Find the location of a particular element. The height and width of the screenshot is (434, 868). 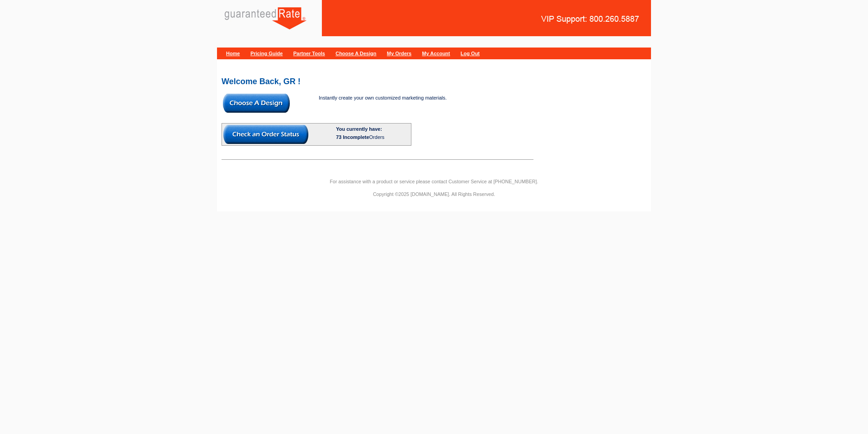

a: Partner Tools is located at coordinates (309, 53).